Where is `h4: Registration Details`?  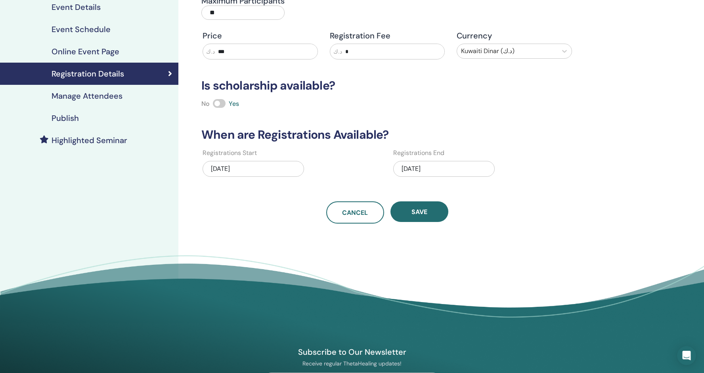
h4: Registration Details is located at coordinates (88, 74).